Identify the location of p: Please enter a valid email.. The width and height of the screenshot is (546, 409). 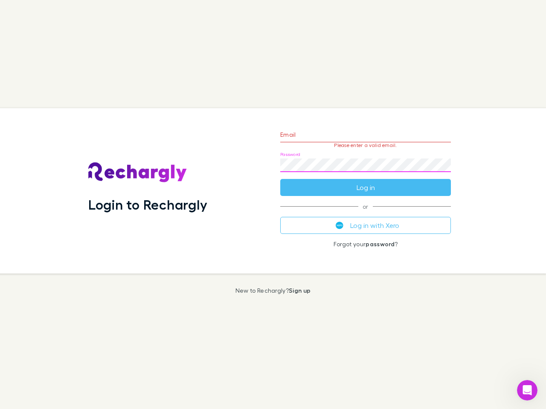
(365, 145).